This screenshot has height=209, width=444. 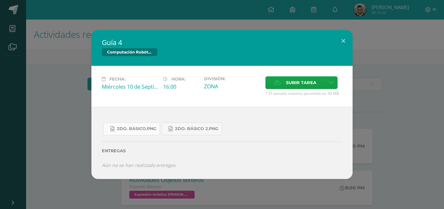 What do you see at coordinates (130, 52) in the screenshot?
I see `span: Computación Robótica` at bounding box center [130, 52].